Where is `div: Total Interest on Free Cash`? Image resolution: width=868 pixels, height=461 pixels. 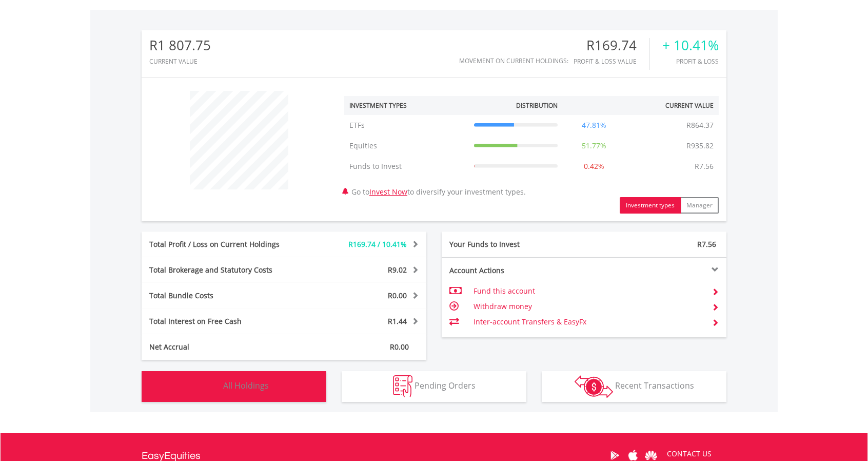
div: Total Interest on Free Cash is located at coordinates (225, 321).